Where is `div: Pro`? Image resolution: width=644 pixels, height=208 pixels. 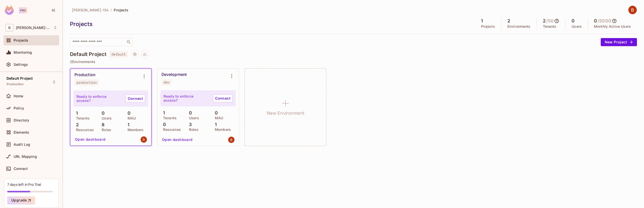
div: Pro is located at coordinates (23, 10).